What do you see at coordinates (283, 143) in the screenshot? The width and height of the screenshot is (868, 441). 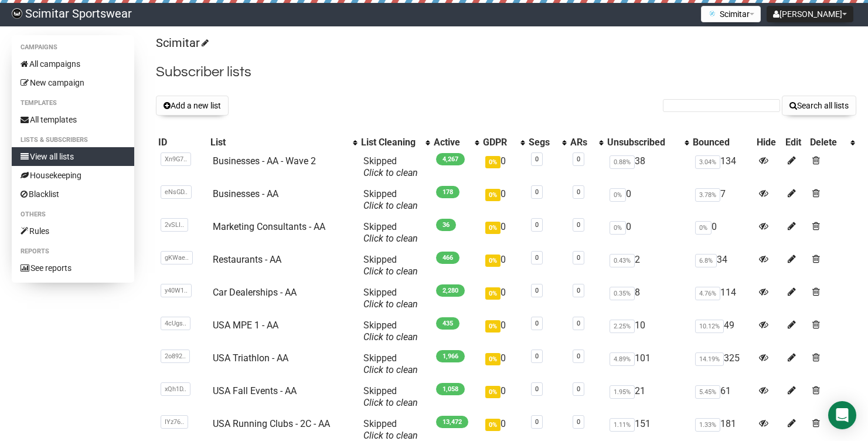 I see `th: List: No sort applied, activate to apply an ascending sort` at bounding box center [283, 143].